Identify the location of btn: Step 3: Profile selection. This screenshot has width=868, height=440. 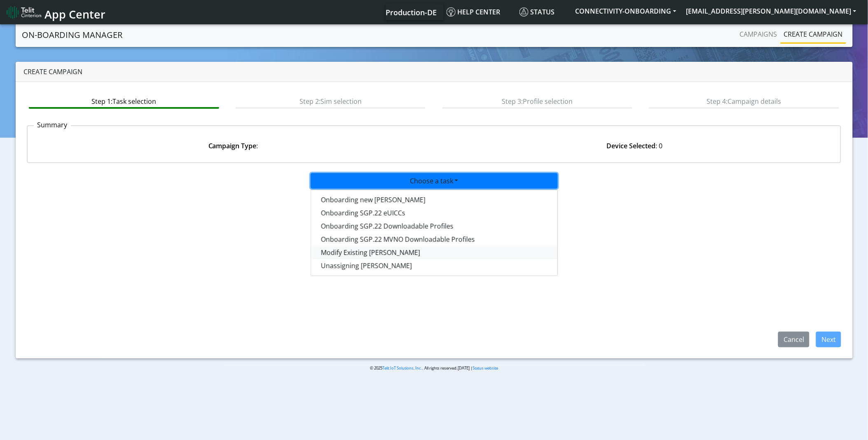
(537, 101).